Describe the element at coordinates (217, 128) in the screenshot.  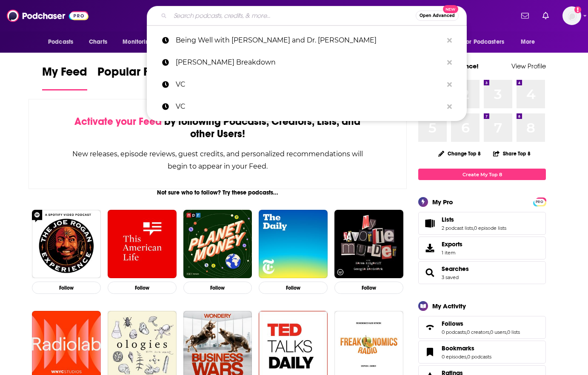
I see `div: by following Podcasts, Creators, Lists, and other Users!` at that location.